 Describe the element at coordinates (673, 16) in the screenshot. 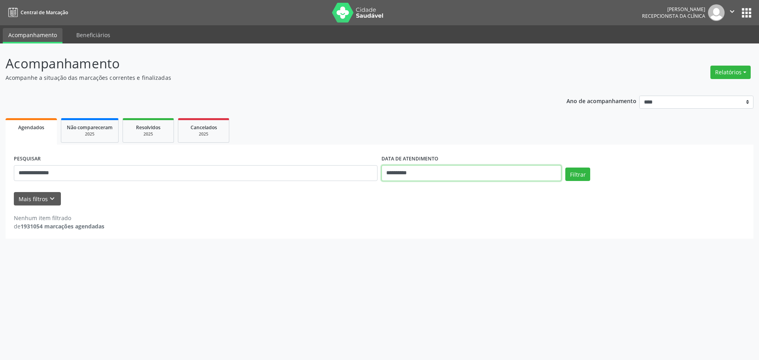

I see `span: Recepcionista da clínica` at that location.